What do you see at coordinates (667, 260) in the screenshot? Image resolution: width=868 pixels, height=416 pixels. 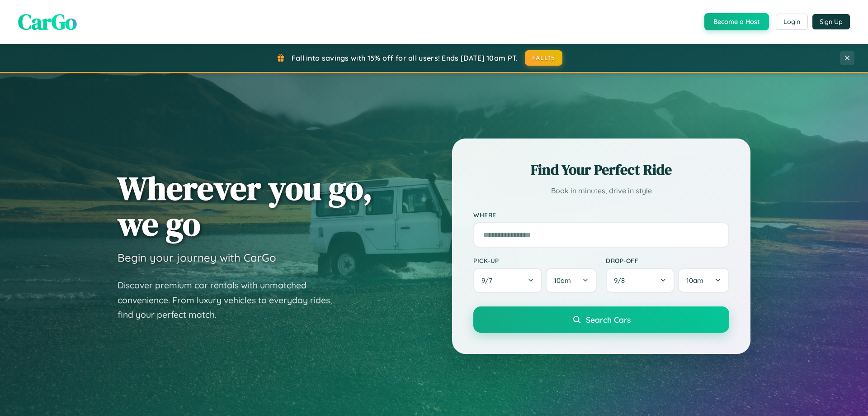 I see `label: Drop-off` at bounding box center [667, 260].